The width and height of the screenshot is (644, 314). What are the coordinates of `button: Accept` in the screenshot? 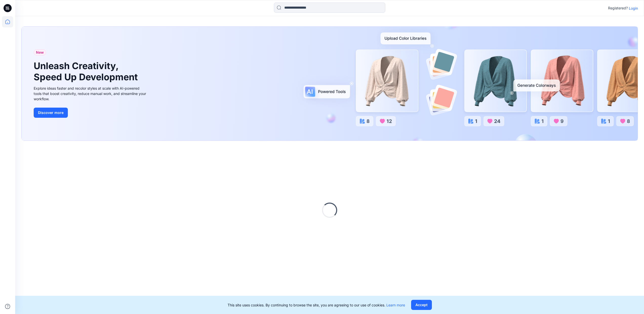 It's located at (421, 304).